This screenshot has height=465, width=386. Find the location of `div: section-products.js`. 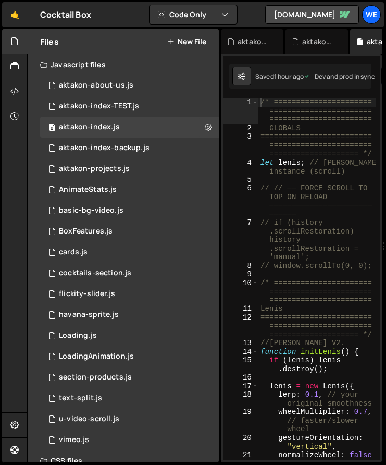

div: section-products.js is located at coordinates (95, 377).